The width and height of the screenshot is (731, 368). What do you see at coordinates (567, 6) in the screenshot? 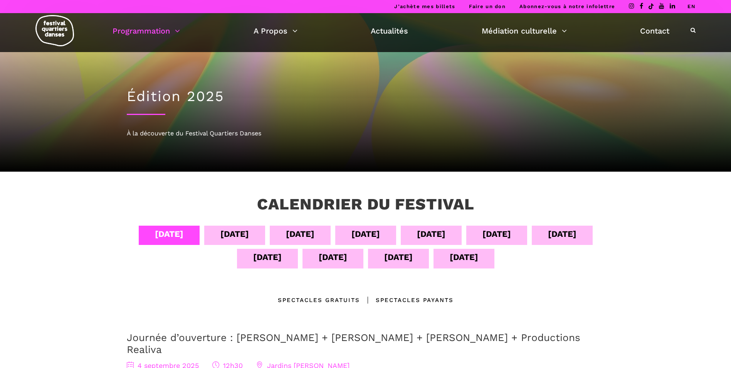
I see `a: Abonnez-vous à notre infolettre` at bounding box center [567, 6].